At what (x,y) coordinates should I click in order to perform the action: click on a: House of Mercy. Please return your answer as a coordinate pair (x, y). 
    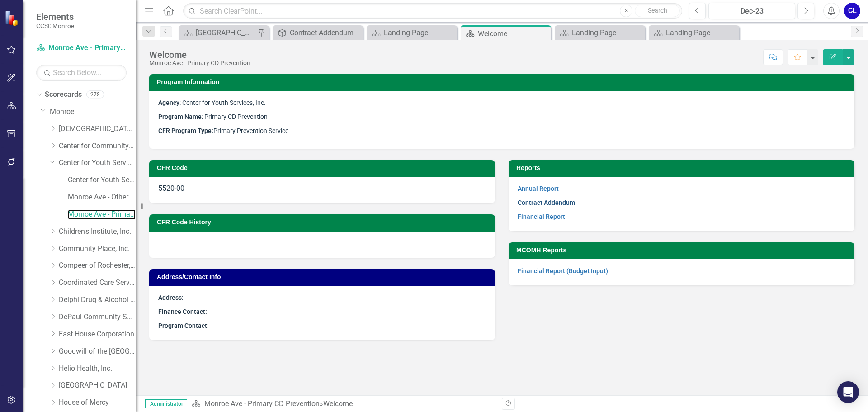
    Looking at the image, I should click on (97, 403).